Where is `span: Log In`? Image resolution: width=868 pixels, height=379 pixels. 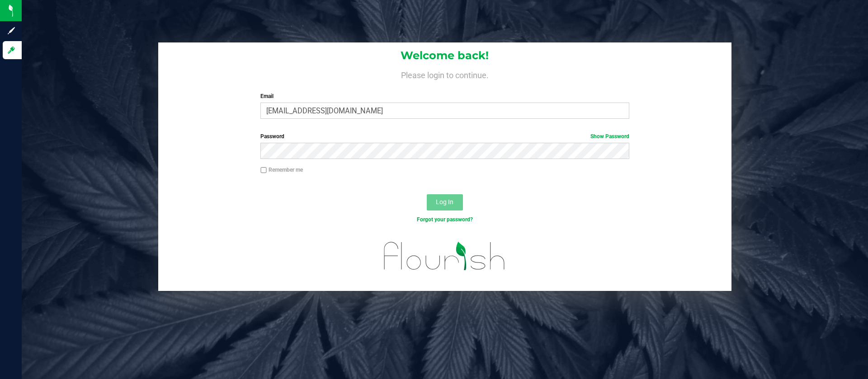
span: Log In is located at coordinates (444, 202).